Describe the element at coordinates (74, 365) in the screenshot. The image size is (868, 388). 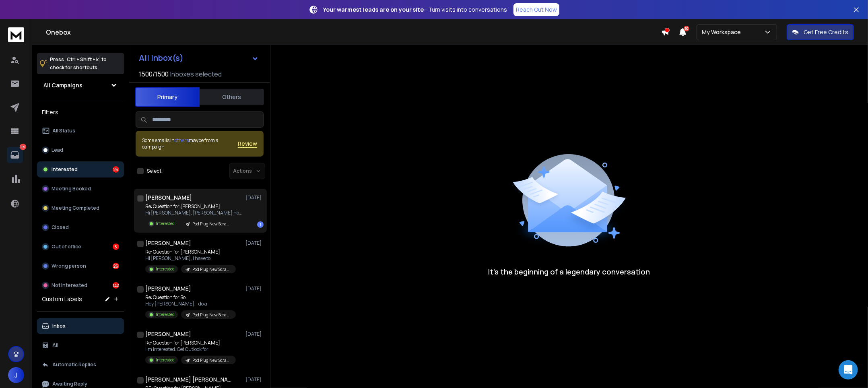
I see `p: Automatic Replies` at that location.